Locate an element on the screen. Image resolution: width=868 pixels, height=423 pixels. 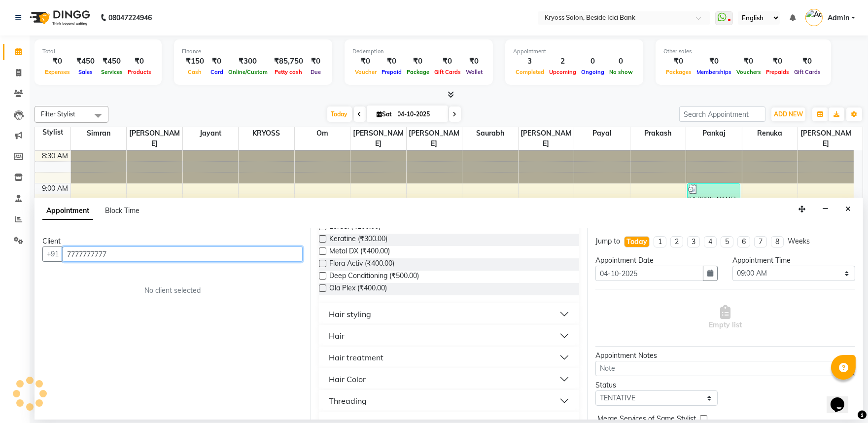
div: Hair treatment is located at coordinates (356, 357).